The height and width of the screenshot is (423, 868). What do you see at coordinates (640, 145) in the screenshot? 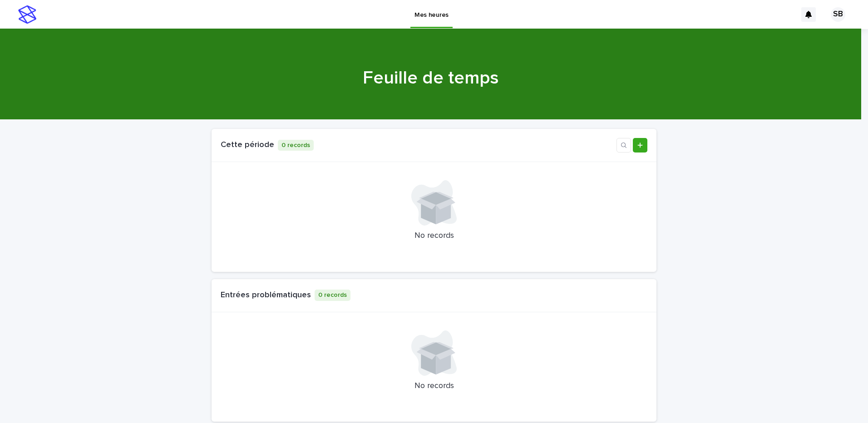
I see `a: Add new record` at bounding box center [640, 145].